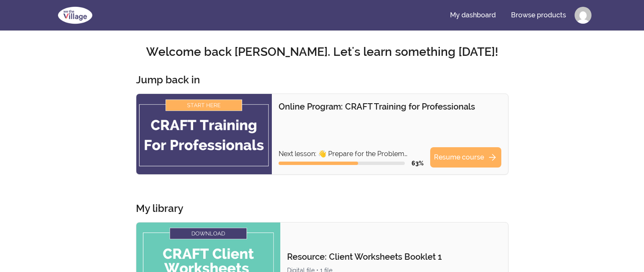  What do you see at coordinates (583, 15) in the screenshot?
I see `img: Profile image for Jennifer Hammond` at bounding box center [583, 15].